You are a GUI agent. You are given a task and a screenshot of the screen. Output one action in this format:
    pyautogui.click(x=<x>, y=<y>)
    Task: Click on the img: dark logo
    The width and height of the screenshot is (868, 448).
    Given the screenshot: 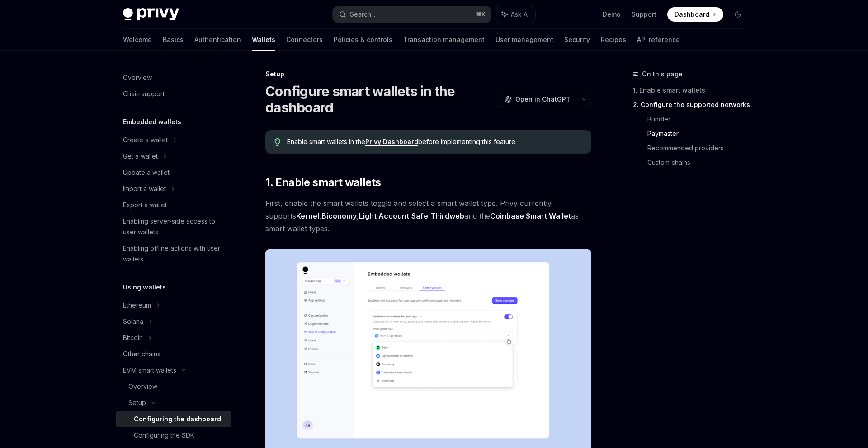 What is the action you would take?
    pyautogui.click(x=151, y=14)
    